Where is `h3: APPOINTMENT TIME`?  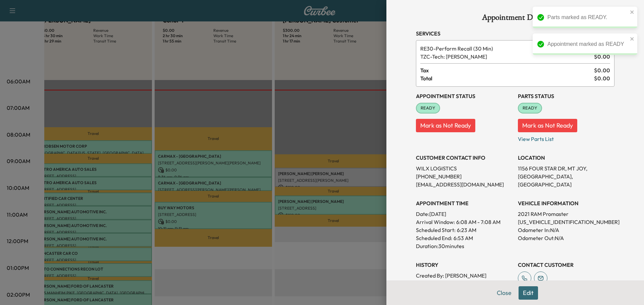 h3: APPOINTMENT TIME is located at coordinates (464, 203).